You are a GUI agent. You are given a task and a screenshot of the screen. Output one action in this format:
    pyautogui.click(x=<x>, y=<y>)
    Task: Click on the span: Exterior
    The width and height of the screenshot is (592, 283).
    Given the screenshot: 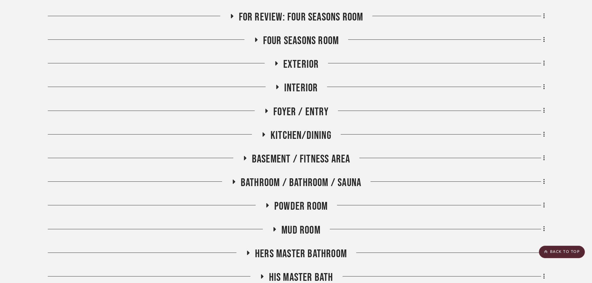 What is the action you would take?
    pyautogui.click(x=301, y=64)
    